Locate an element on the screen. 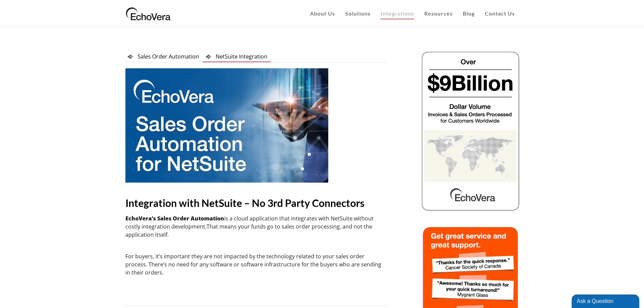  span: Resources is located at coordinates (438, 13).